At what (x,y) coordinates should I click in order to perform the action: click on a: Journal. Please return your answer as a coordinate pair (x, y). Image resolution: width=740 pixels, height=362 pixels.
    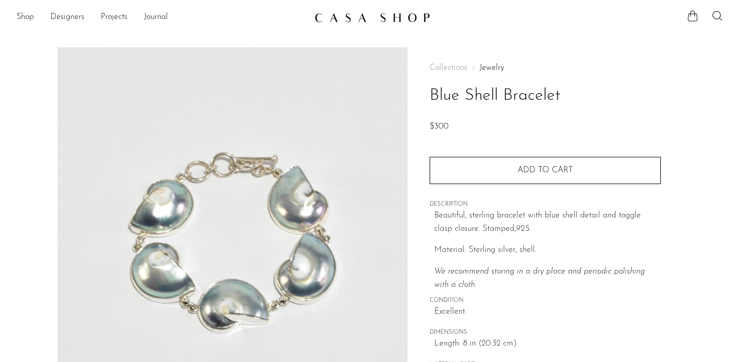
    Looking at the image, I should click on (156, 17).